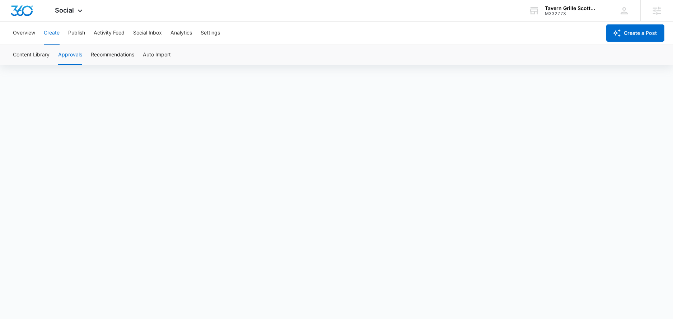 The height and width of the screenshot is (319, 673). I want to click on div: account id, so click(571, 14).